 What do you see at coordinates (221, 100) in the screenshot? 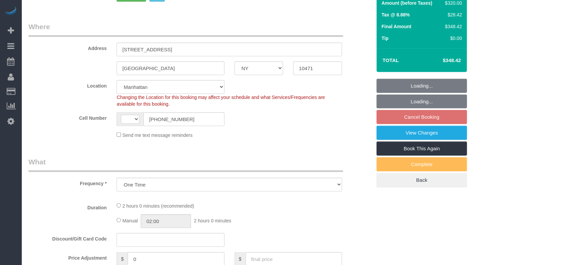
I see `span: Changing the Location for this booking may affect your schedule and what Services/Frequencies are...` at bounding box center [221, 100].